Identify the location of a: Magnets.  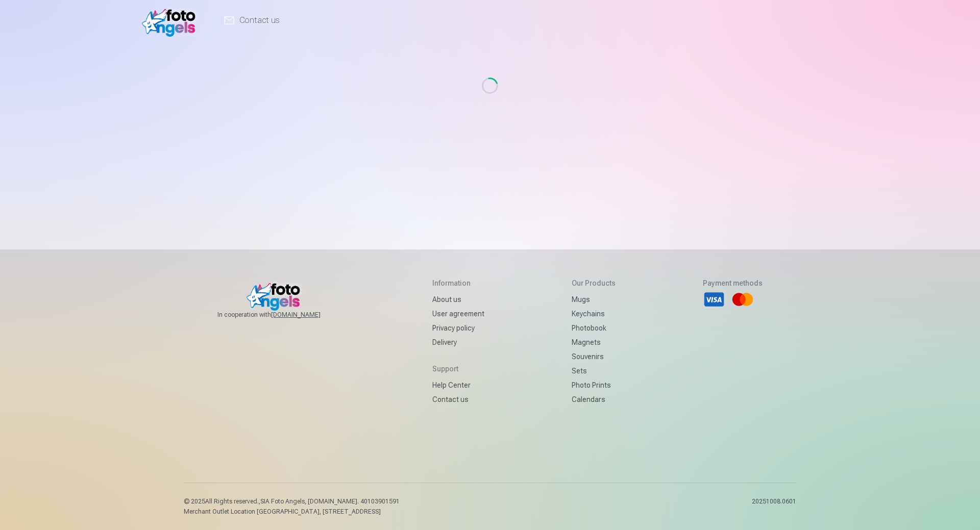
(593, 343).